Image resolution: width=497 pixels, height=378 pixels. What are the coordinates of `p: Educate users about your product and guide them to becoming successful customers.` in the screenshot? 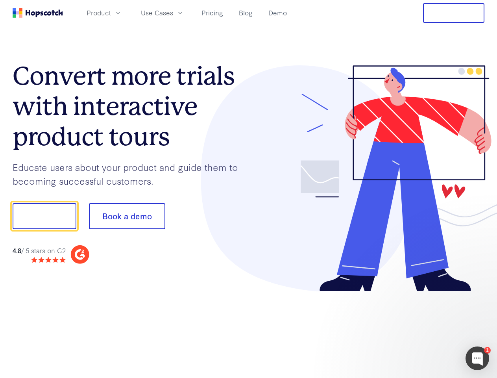 It's located at (131, 174).